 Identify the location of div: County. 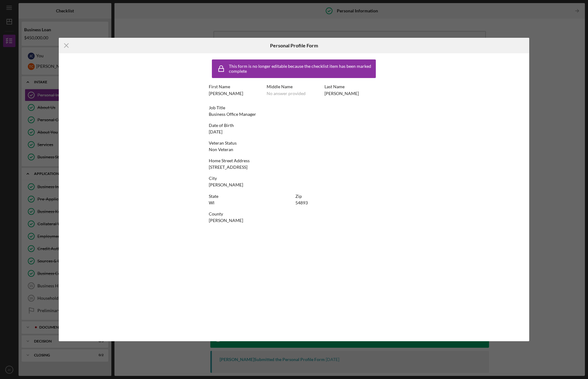
(294, 214).